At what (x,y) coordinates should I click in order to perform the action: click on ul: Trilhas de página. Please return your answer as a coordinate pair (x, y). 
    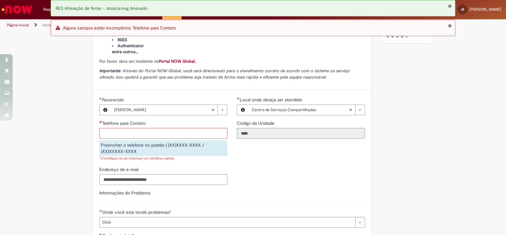
    Looking at the image, I should click on (169, 25).